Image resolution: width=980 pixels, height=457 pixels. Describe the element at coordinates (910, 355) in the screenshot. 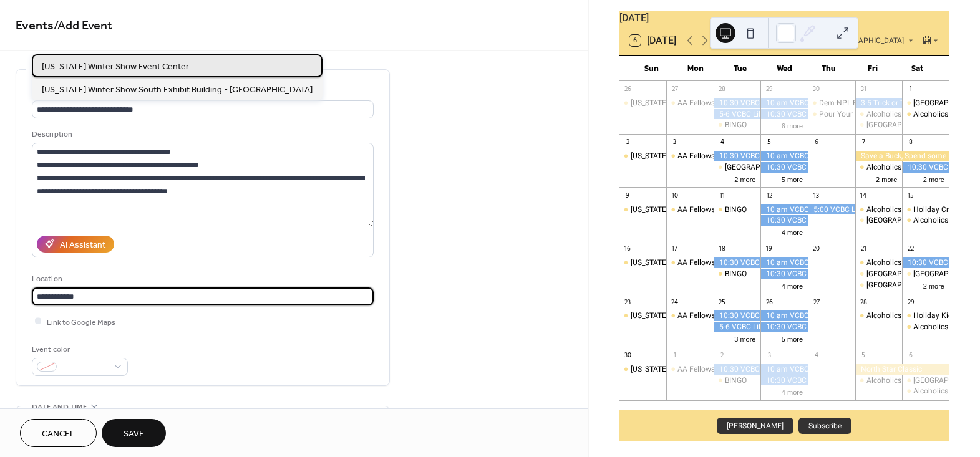

I see `div: 6` at that location.